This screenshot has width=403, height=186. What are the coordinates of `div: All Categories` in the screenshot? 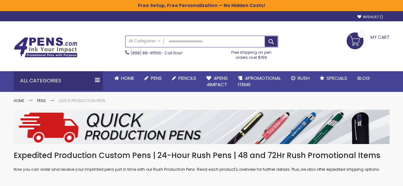 It's located at (58, 81).